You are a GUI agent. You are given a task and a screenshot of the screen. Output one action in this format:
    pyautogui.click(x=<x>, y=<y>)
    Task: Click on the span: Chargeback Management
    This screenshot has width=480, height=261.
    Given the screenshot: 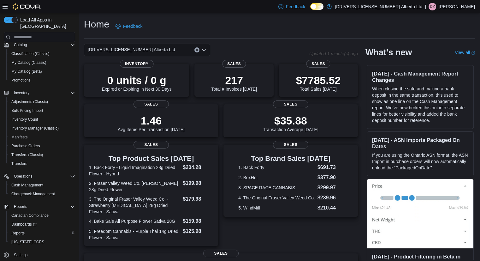 What is the action you would take?
    pyautogui.click(x=42, y=194)
    